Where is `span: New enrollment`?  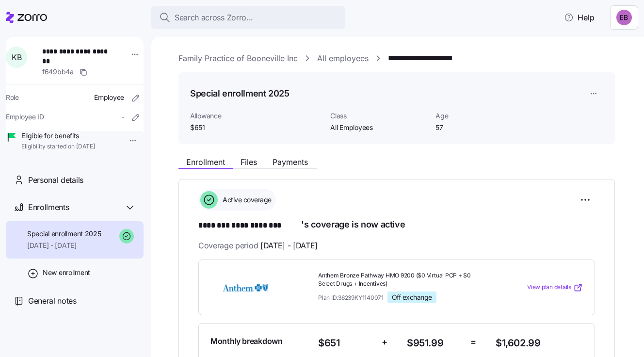 span: New enrollment is located at coordinates (67, 273).